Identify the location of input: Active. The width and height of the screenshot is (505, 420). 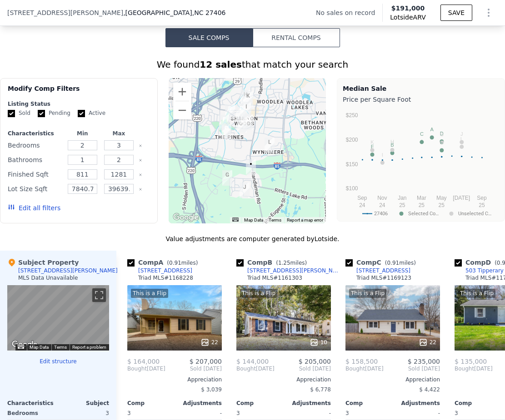
(82, 113).